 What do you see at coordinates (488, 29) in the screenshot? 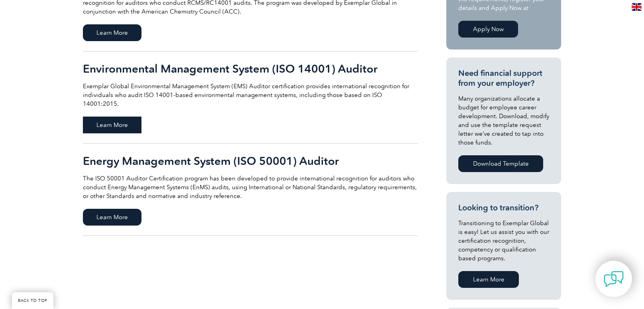
I see `a: Apply Now` at bounding box center [488, 29].